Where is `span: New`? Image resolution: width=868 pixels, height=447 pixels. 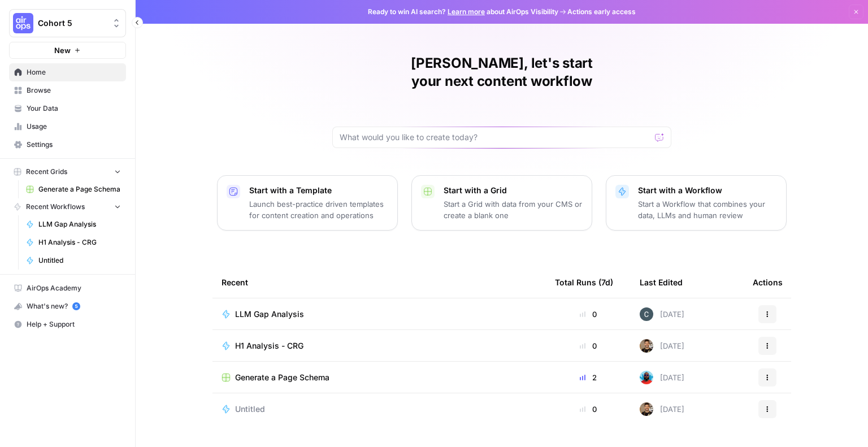 span: New is located at coordinates (62, 50).